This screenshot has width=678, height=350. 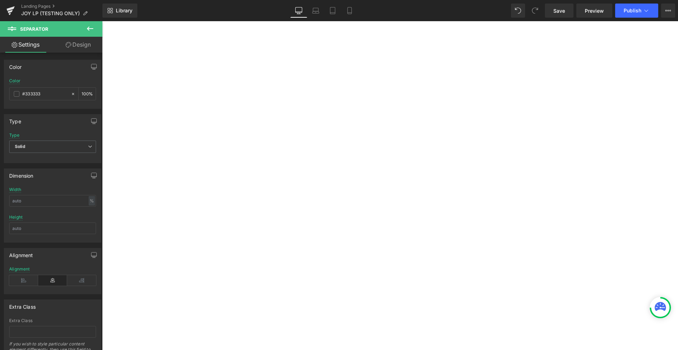 What do you see at coordinates (50, 13) in the screenshot?
I see `span: JOY LP (TESTING ONLY)` at bounding box center [50, 13].